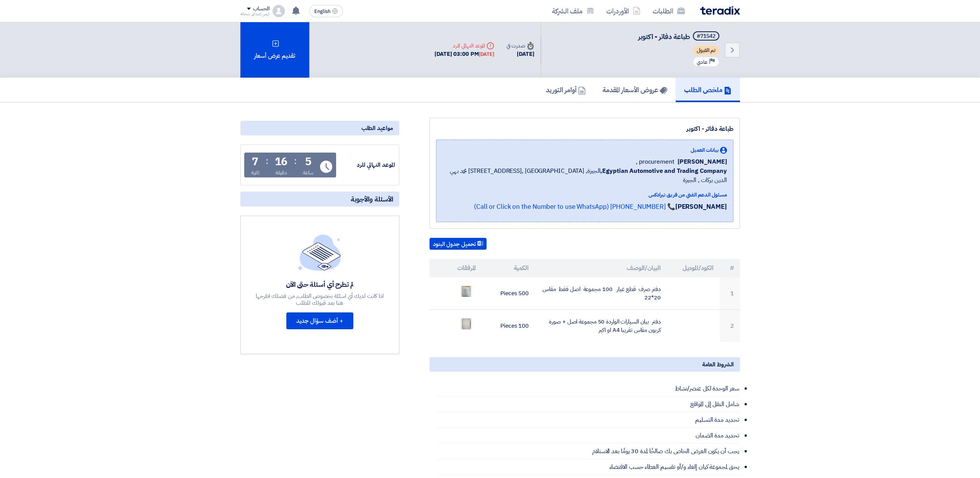 The width and height of the screenshot is (980, 478). Describe the element at coordinates (261, 9) in the screenshot. I see `div: الحساب` at that location.